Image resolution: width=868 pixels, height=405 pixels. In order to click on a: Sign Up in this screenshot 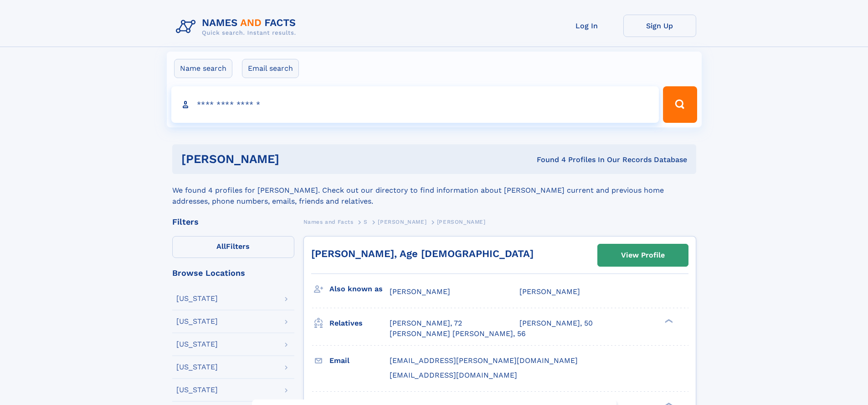, I will do `click(660, 26)`.